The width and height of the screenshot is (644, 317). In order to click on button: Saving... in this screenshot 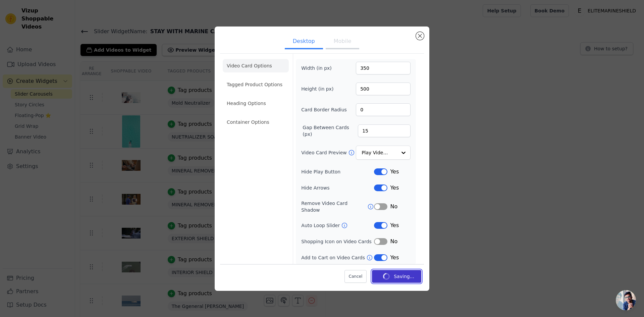, I will do `click(396, 276)`.